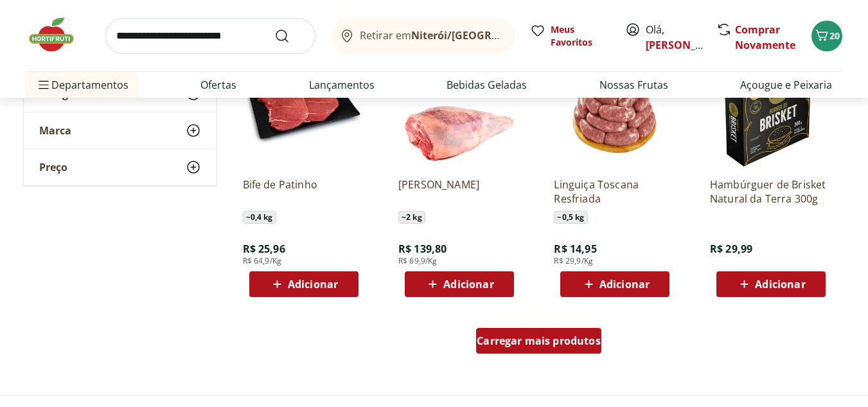 The image size is (868, 407). I want to click on button: Preço, so click(120, 167).